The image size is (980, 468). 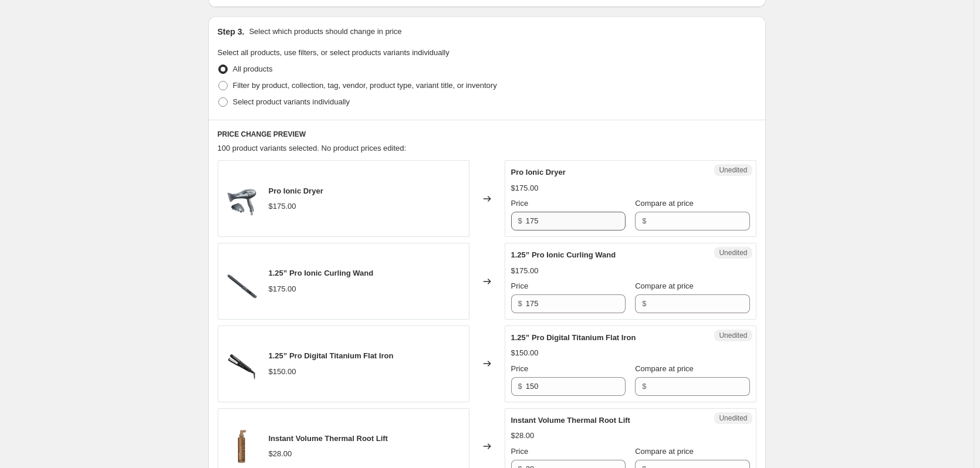 I want to click on span: All products, so click(x=253, y=69).